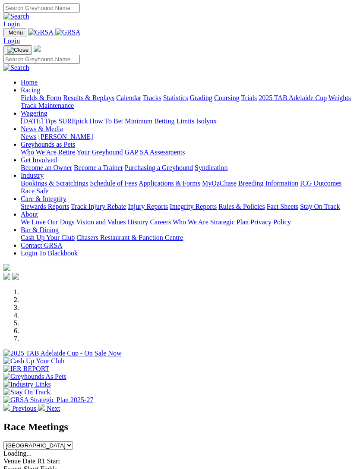 This screenshot has width=360, height=469. I want to click on a: ICG Outcomes, so click(321, 183).